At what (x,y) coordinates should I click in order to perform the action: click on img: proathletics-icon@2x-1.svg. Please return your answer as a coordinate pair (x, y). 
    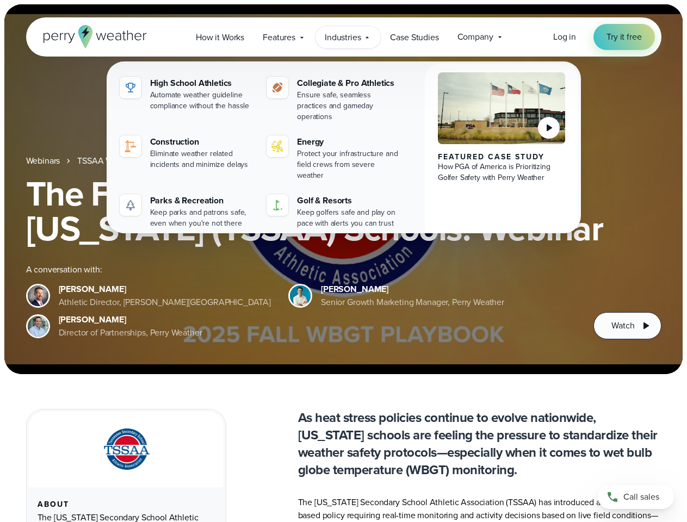
    Looking at the image, I should click on (277, 88).